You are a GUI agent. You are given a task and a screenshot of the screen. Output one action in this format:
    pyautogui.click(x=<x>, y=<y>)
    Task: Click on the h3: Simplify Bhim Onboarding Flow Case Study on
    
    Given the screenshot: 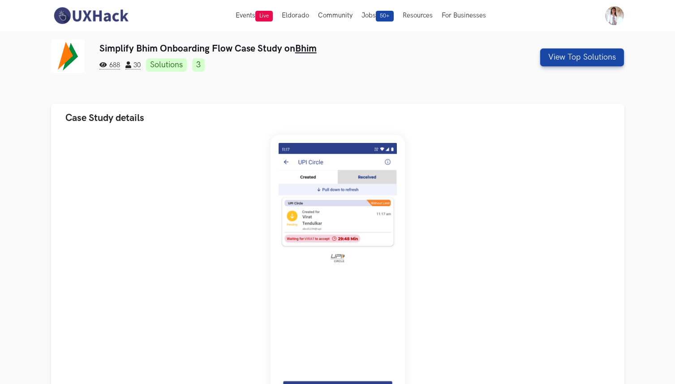 What is the action you would take?
    pyautogui.click(x=289, y=48)
    